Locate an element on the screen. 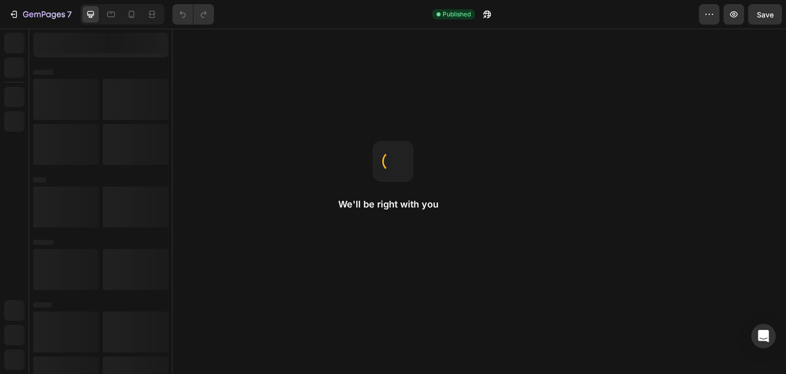 This screenshot has width=786, height=374. span: Save is located at coordinates (765, 14).